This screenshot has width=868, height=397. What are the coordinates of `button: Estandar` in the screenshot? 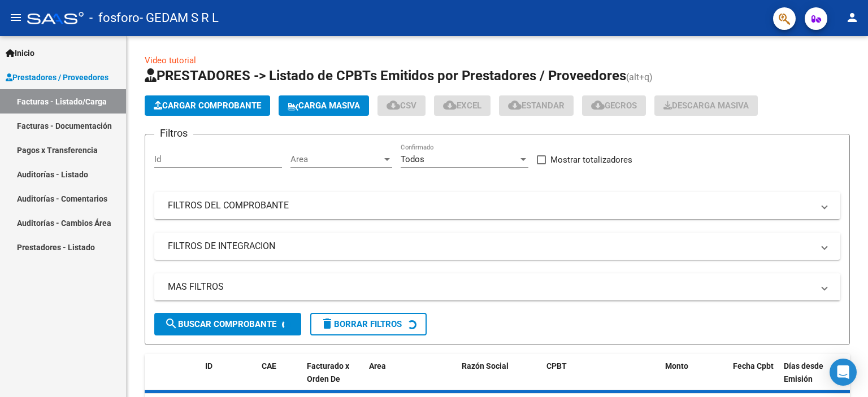 It's located at (536, 105).